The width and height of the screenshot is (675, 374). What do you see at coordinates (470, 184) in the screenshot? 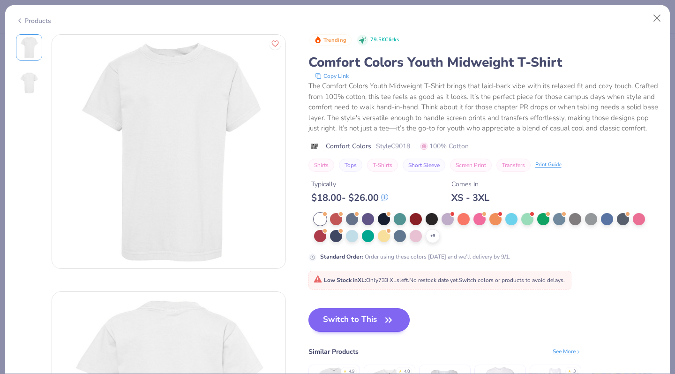
I see `div: Comes In` at bounding box center [470, 184].